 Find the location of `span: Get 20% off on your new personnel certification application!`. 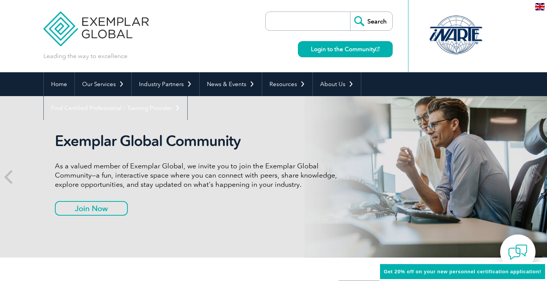

span: Get 20% off on your new personnel certification application! is located at coordinates (463, 271).